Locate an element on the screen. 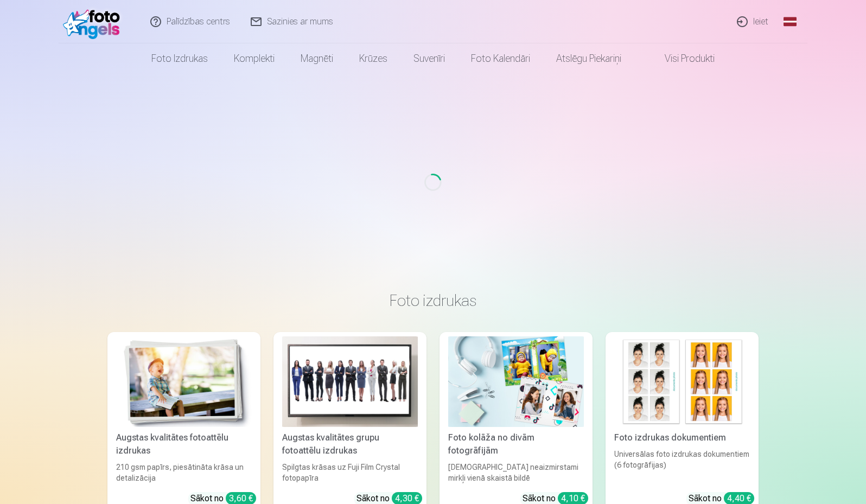 This screenshot has height=504, width=866. div: Universālas foto izdrukas dokumentiem (6 fotogrāfijas) is located at coordinates (682, 466).